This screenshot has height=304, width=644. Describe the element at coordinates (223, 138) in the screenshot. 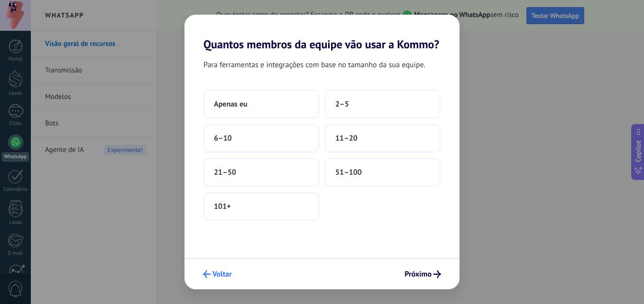

I see `span: 6–10` at that location.